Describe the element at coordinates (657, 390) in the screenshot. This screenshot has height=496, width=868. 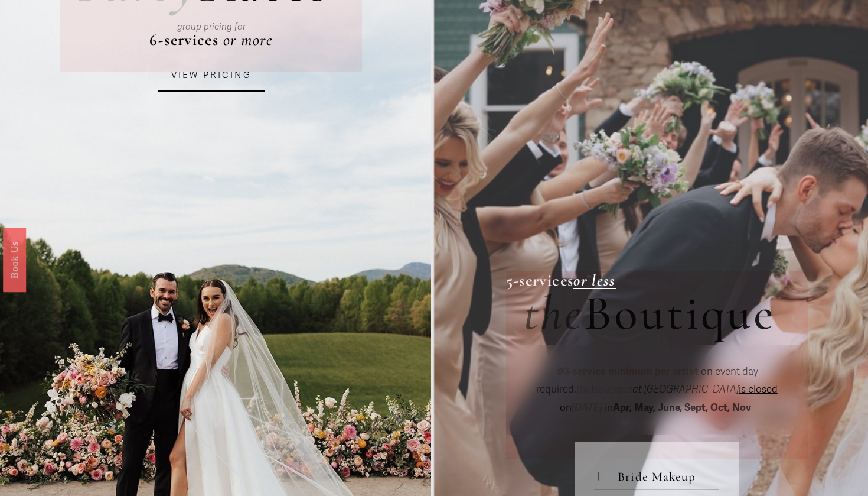
I see `p: on` at that location.